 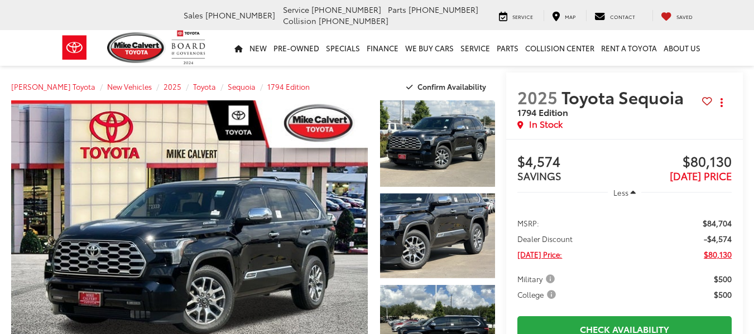 What do you see at coordinates (137, 47) in the screenshot?
I see `img: Mike Calvert Toyota` at bounding box center [137, 47].